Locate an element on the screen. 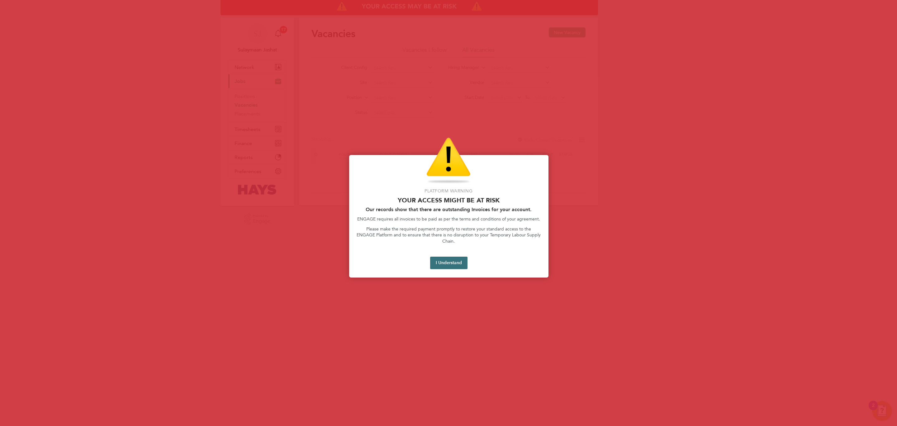 The height and width of the screenshot is (426, 897). div: Access At Risk is located at coordinates (449, 216).